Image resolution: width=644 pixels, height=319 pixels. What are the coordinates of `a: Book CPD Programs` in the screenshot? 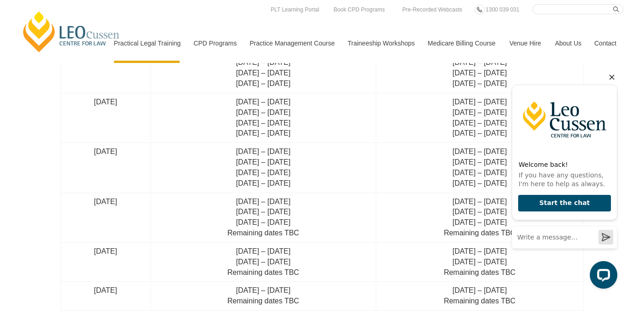 It's located at (359, 10).